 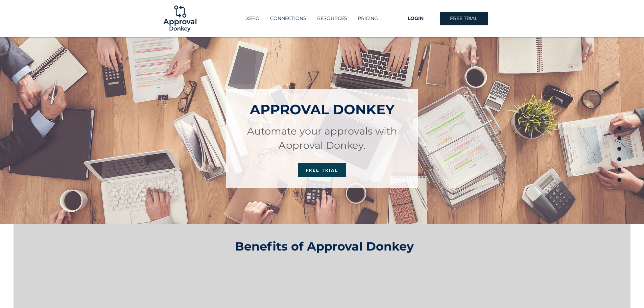 What do you see at coordinates (332, 18) in the screenshot?
I see `p: RESOURCES` at bounding box center [332, 18].